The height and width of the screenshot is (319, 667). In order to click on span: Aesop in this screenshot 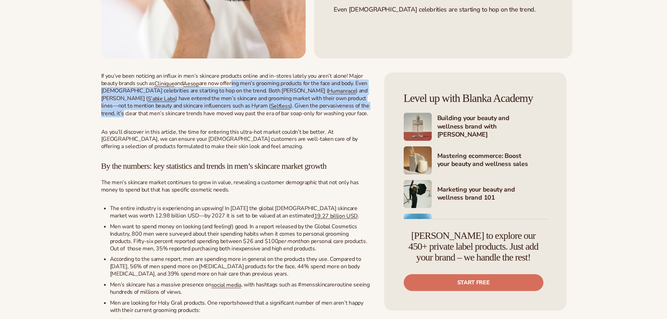, I will do `click(191, 84)`.